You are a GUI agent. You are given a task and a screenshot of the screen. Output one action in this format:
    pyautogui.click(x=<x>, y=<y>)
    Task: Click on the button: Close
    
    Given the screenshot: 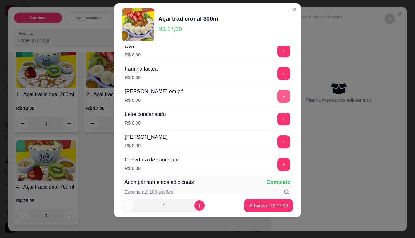 What is the action you would take?
    pyautogui.click(x=294, y=10)
    